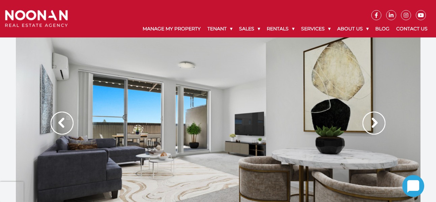  Describe the element at coordinates (316, 29) in the screenshot. I see `a: Services` at that location.